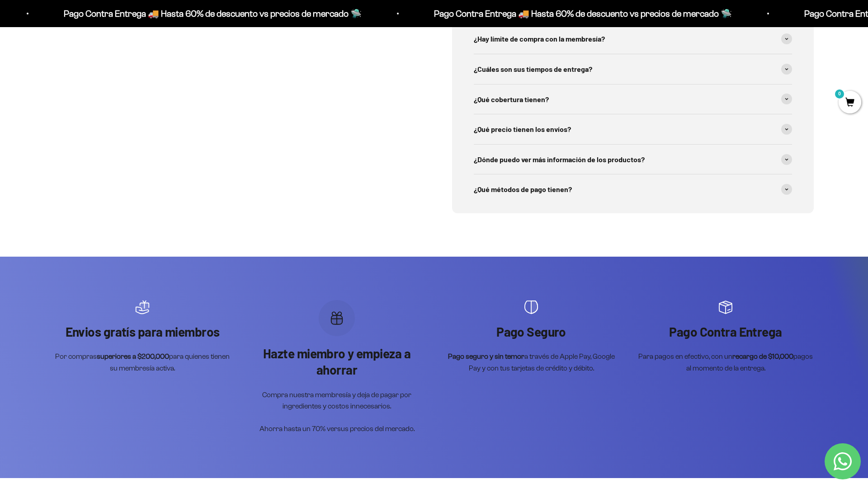 The image size is (868, 488). I want to click on summary: ¿Qué precio tienen los envíos?, so click(633, 129).